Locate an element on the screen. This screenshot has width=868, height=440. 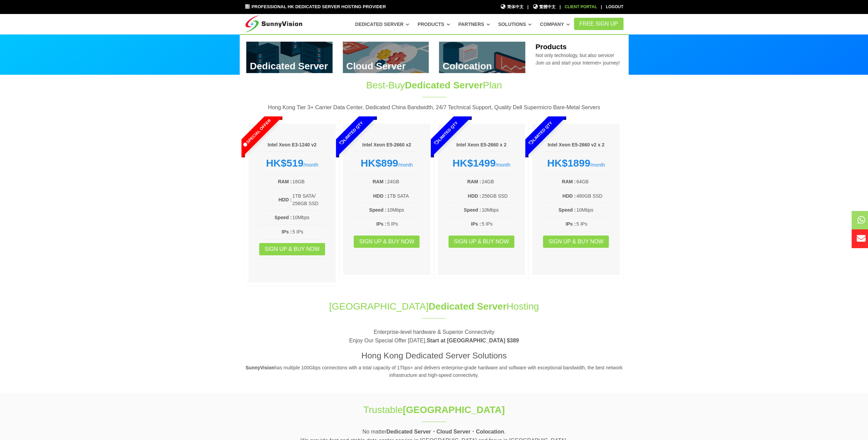
h6: Intel Xeon E5-2660 x2 is located at coordinates (386, 145).